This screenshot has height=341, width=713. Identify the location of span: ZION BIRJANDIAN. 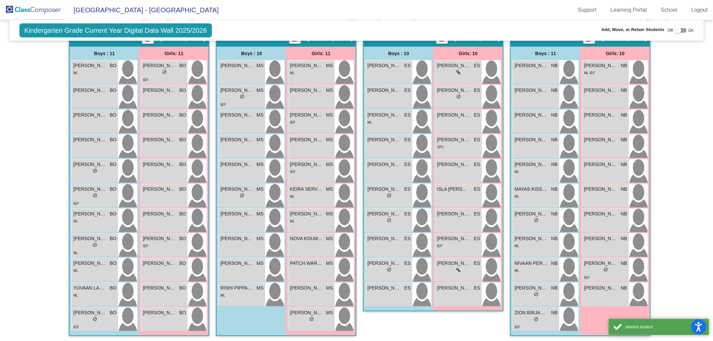
(531, 313).